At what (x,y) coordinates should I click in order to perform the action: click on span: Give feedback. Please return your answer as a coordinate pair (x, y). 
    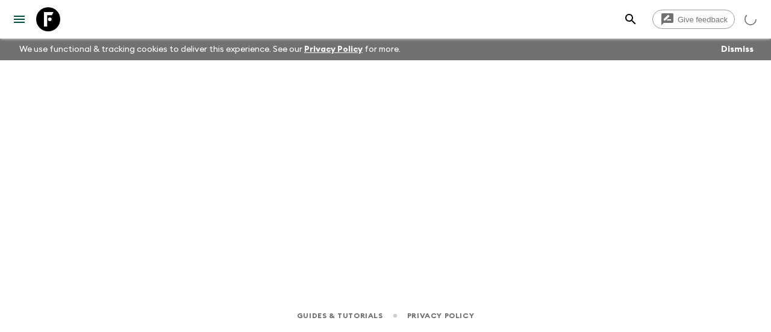
    Looking at the image, I should click on (702, 19).